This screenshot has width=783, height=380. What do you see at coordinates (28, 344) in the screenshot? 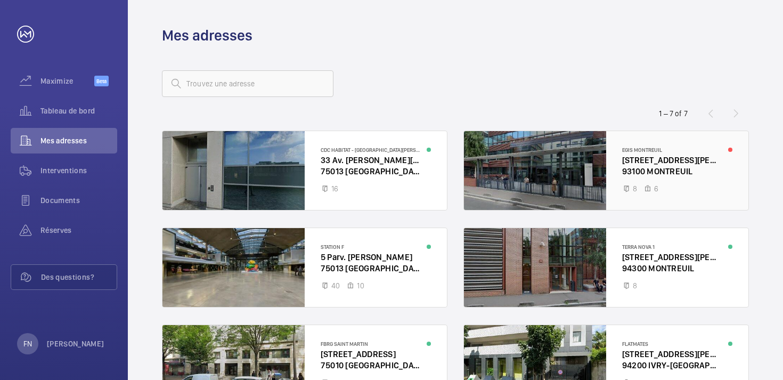
I see `p: FN` at bounding box center [28, 344].